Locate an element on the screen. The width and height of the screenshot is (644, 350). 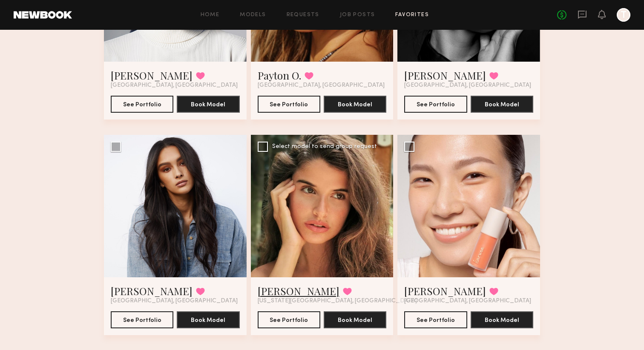
a: Requests is located at coordinates (303, 15).